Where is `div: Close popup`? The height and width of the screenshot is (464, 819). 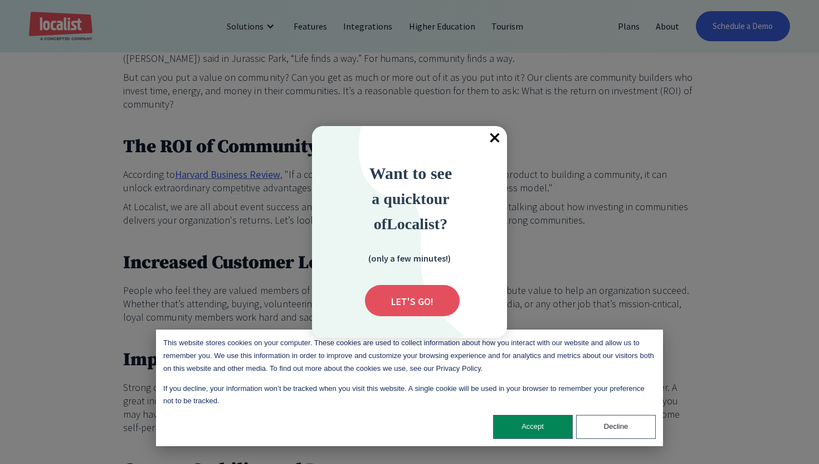 div: Close popup is located at coordinates (495, 138).